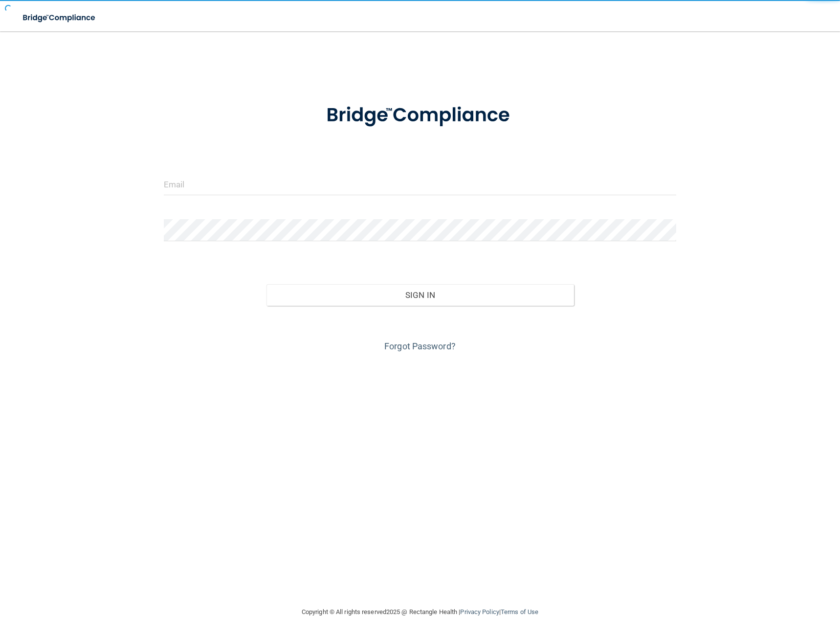  Describe the element at coordinates (420, 346) in the screenshot. I see `a: Forgot Password?` at that location.